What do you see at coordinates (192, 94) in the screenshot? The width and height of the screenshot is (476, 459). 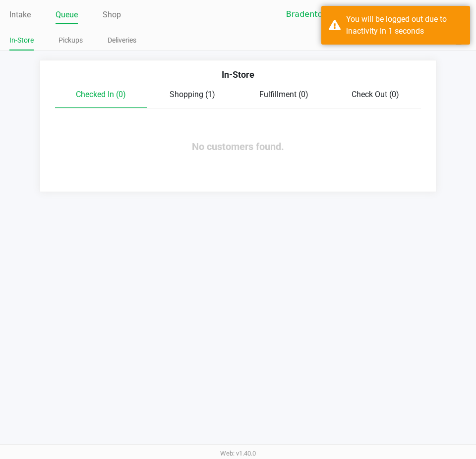 I see `span: Shopping (1)` at bounding box center [192, 94].